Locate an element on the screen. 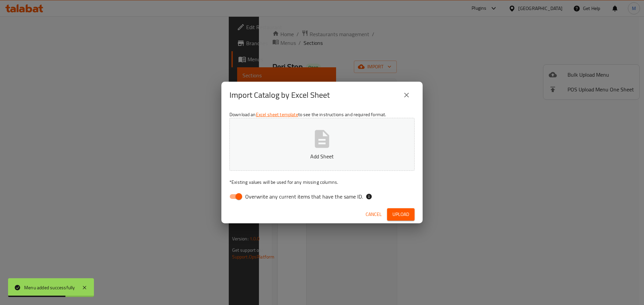  svg: If the overwrite option isn't selected, then the items that match an existing ID will be ignored ... is located at coordinates (369, 197).